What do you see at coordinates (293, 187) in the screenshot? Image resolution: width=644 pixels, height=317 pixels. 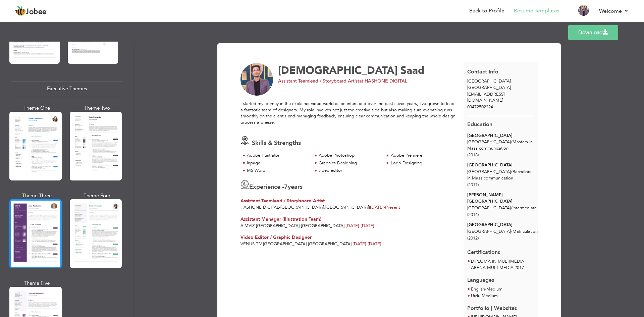 I see `label: years` at bounding box center [293, 187].